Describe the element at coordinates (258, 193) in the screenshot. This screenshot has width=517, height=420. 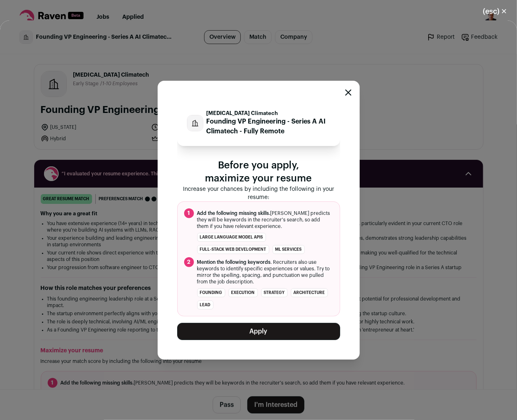
I see `p: Increase your chances by including the following in your resume:` at that location.